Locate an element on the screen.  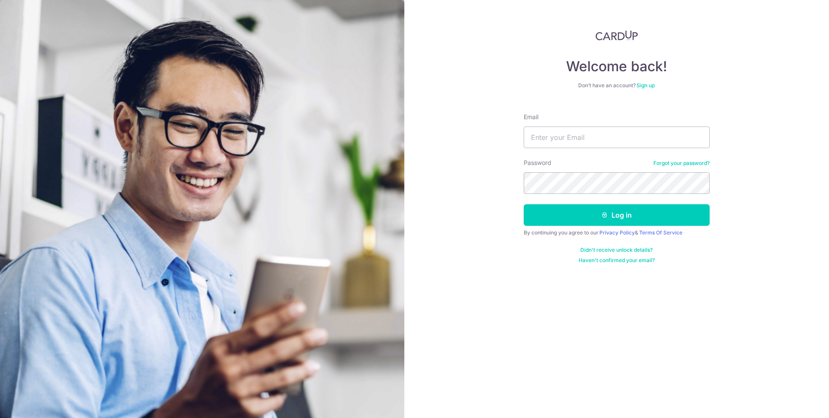
a: Sign up is located at coordinates (645, 85).